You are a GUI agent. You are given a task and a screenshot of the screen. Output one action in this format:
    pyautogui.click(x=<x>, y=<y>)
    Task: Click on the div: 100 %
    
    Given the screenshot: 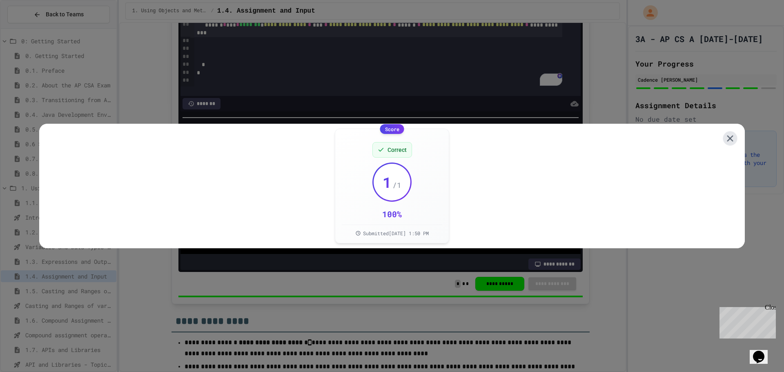 What is the action you would take?
    pyautogui.click(x=392, y=214)
    